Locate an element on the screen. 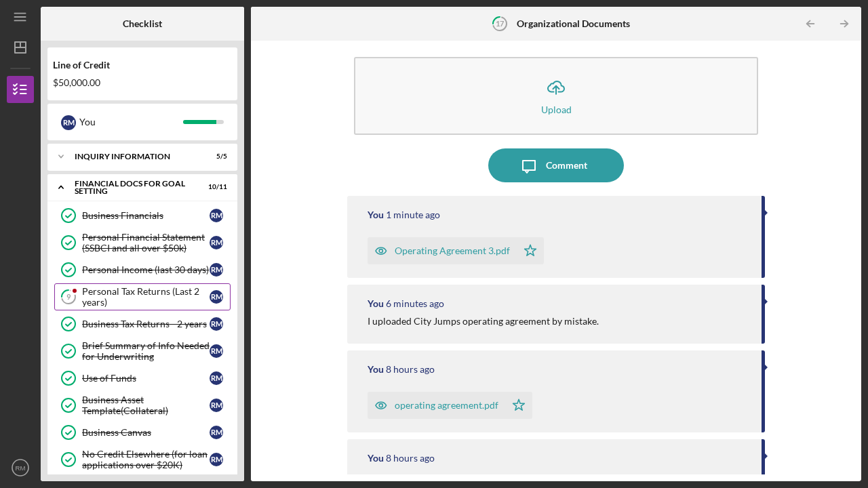 This screenshot has width=868, height=488. div: 10 / 11 is located at coordinates (215, 187).